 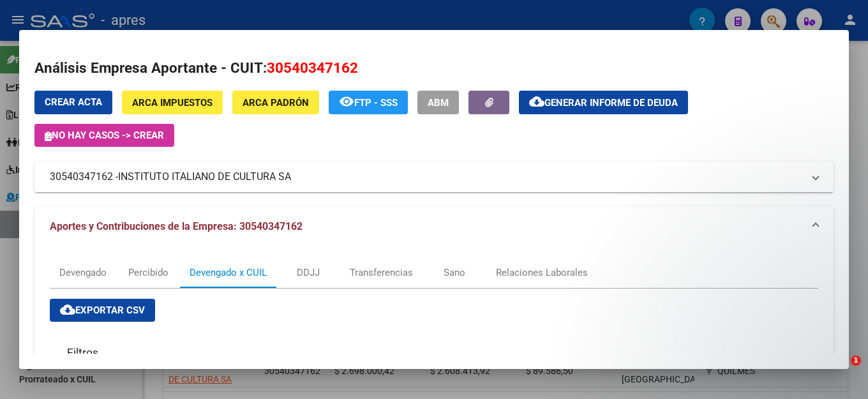 What do you see at coordinates (173, 103) in the screenshot?
I see `span: ARCA Impuestos` at bounding box center [173, 103].